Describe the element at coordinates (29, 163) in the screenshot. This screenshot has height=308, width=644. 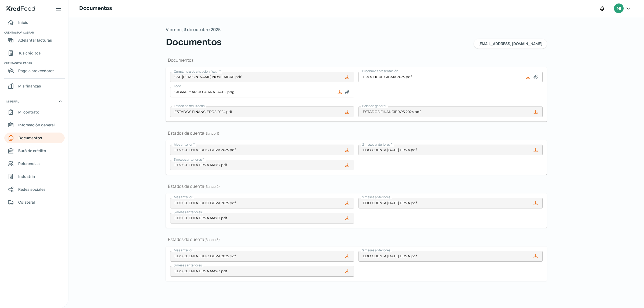
I see `span: Referencias` at that location.